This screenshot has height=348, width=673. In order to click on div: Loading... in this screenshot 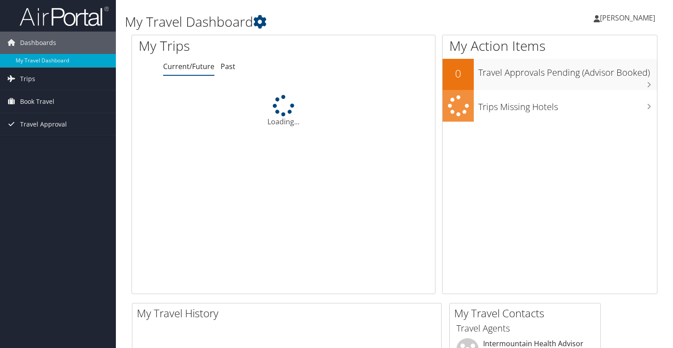, I will do `click(283, 111)`.